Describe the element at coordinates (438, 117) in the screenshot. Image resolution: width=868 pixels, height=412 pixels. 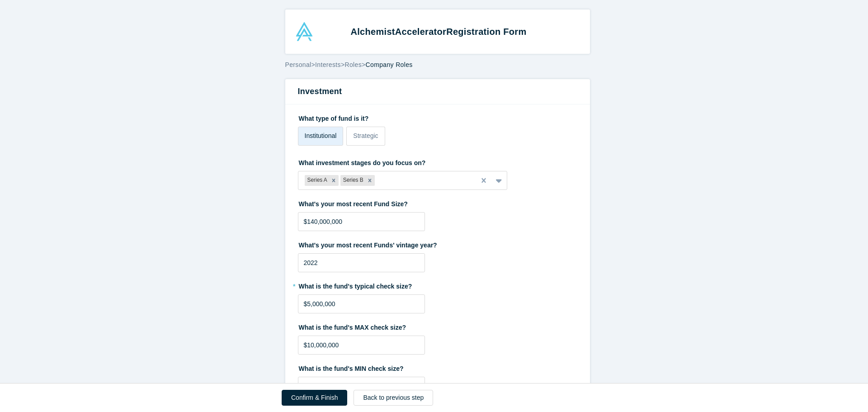
I see `label: What type of fund is it?` at that location.